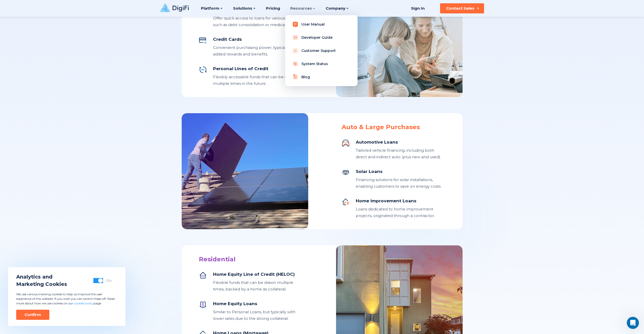  What do you see at coordinates (258, 315) in the screenshot?
I see `div: Similar to Personal Loans, but typically with lower rates due to the strong collateral.` at bounding box center [258, 315].